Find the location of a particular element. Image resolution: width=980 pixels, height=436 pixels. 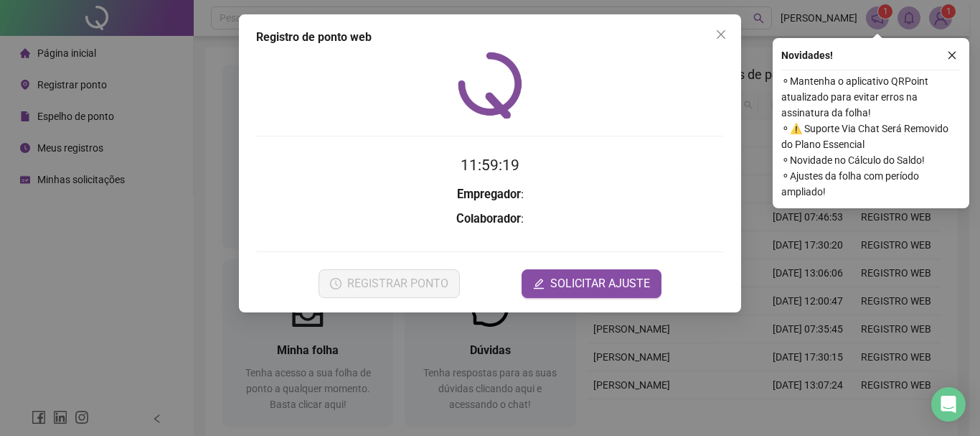

time: 11:59:19 is located at coordinates (490, 165).